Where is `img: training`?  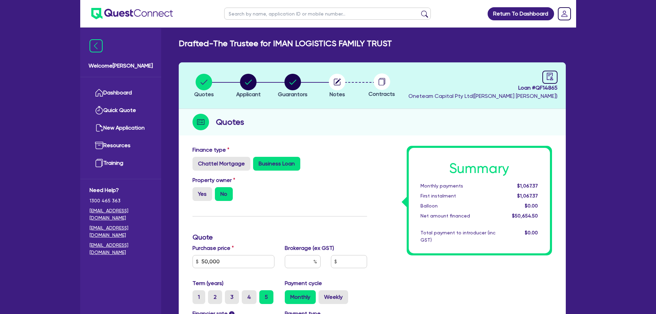
img: training is located at coordinates (99, 163).